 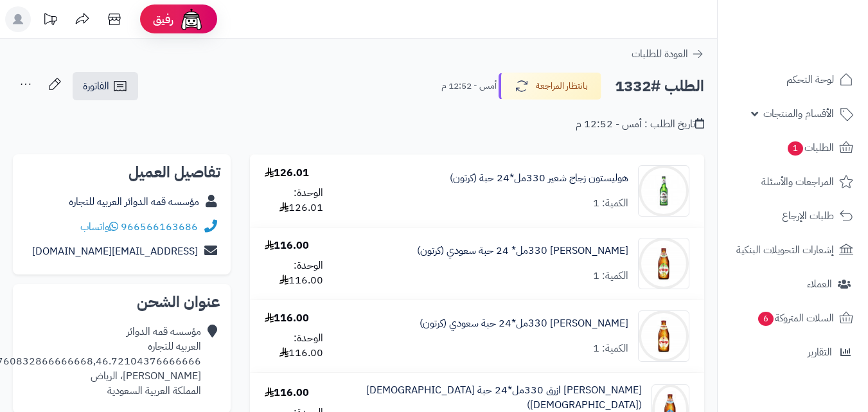 I want to click on button: بانتظار المراجعة, so click(x=550, y=86).